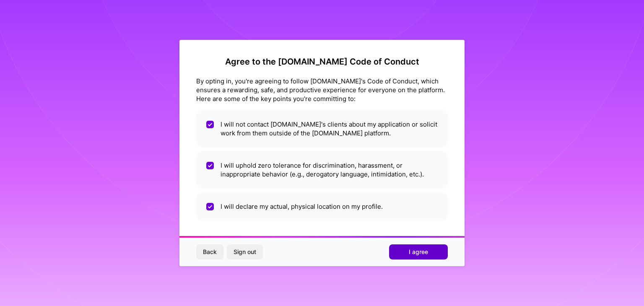  I want to click on li: I will uphold zero tolerance for discrimination, harassment, or inappropriate behavior (e.g., der..., so click(322, 170).